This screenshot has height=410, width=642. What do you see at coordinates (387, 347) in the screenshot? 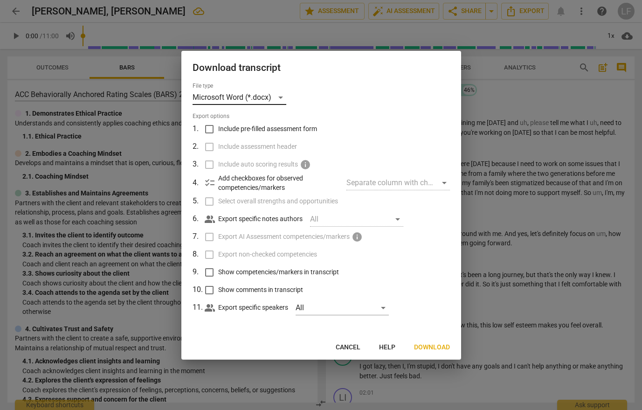
I see `span: Help` at bounding box center [387, 347].